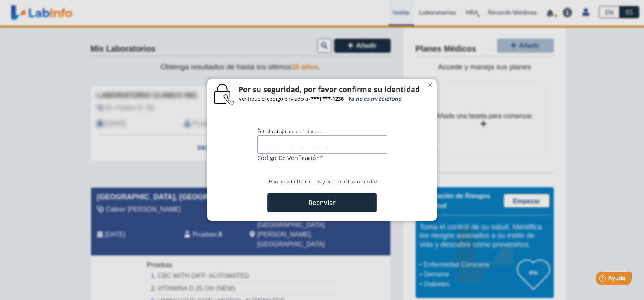 The width and height of the screenshot is (644, 300). I want to click on h4: Por su seguridad, por favor confirme su identidad, so click(334, 90).